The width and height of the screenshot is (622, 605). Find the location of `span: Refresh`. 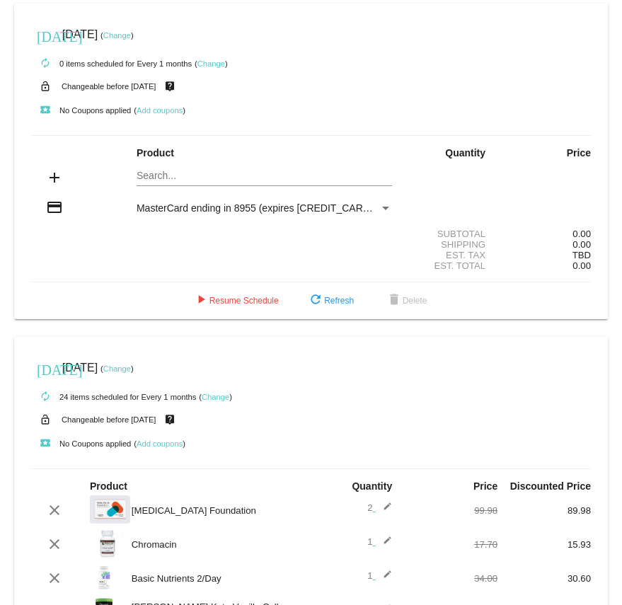

span: Refresh is located at coordinates (330, 301).